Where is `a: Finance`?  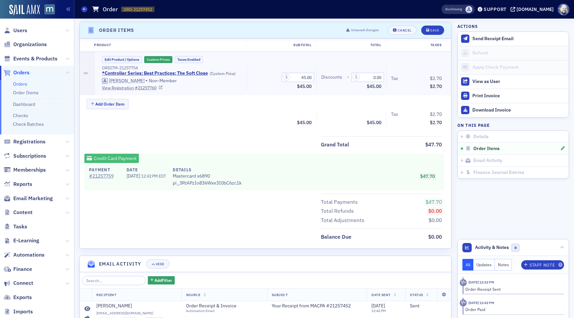
a: Finance is located at coordinates (18, 269).